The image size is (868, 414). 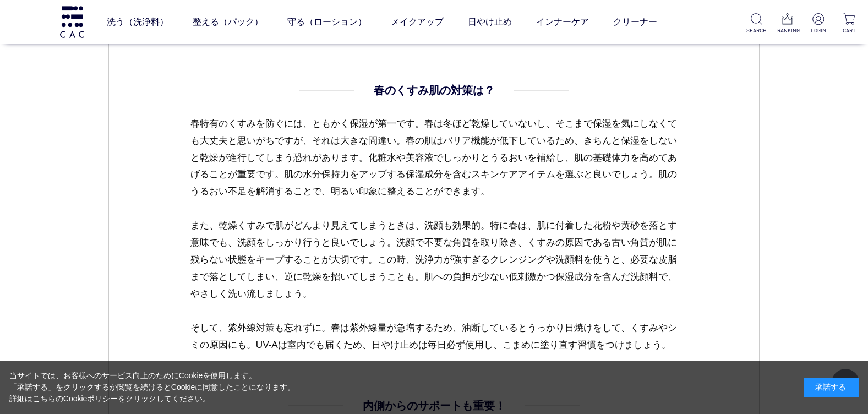 I want to click on a: メイクアップ, so click(x=417, y=22).